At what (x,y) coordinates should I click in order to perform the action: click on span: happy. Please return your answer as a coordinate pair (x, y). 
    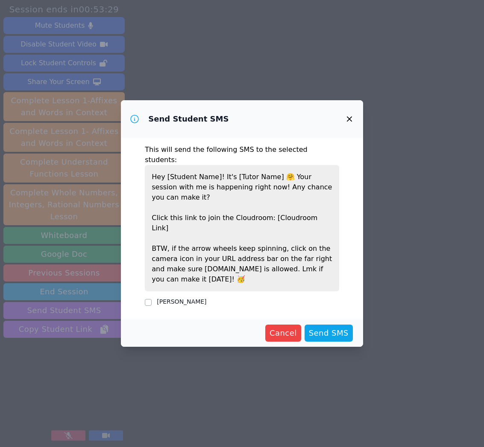
    Looking at the image, I should click on (290, 177).